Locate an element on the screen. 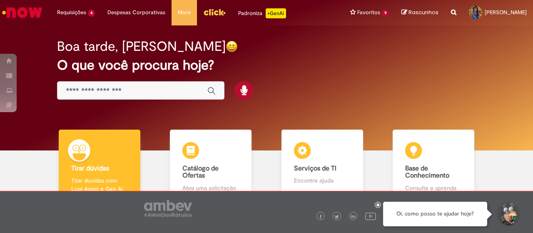 The image size is (533, 233). img: click_logo_yellow_360x200.png is located at coordinates (215, 12).